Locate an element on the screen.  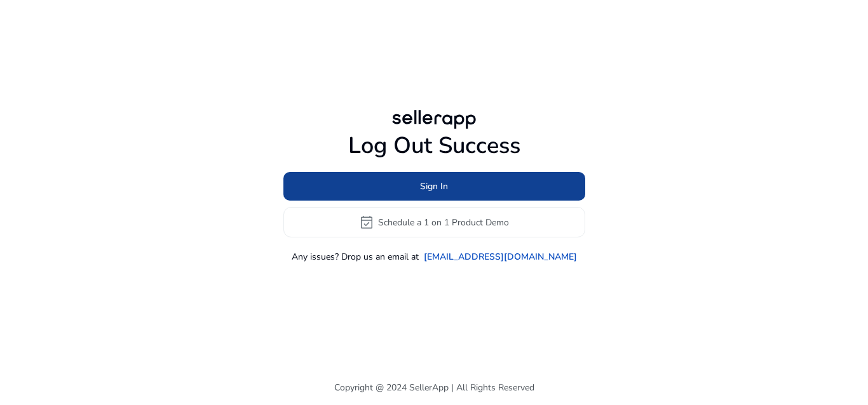
button: event_availableSchedule a 1 on 1 Product Demo is located at coordinates (434, 222).